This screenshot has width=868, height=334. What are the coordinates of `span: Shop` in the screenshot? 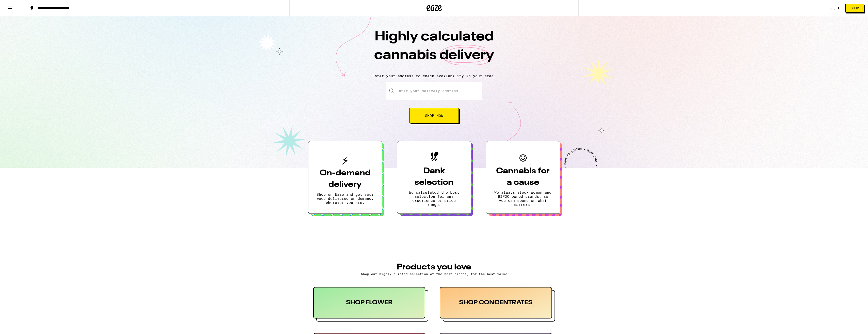 It's located at (855, 8).